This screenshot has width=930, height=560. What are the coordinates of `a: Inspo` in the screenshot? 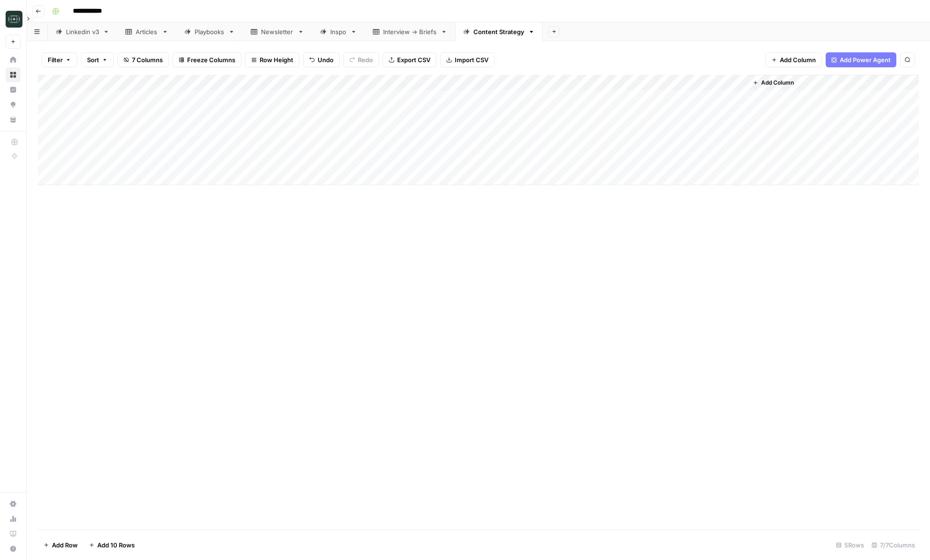 It's located at (338, 32).